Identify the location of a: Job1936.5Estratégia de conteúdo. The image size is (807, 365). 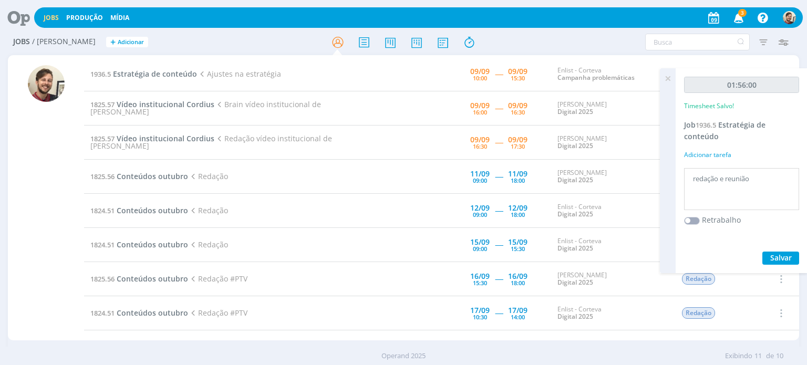
(724, 130).